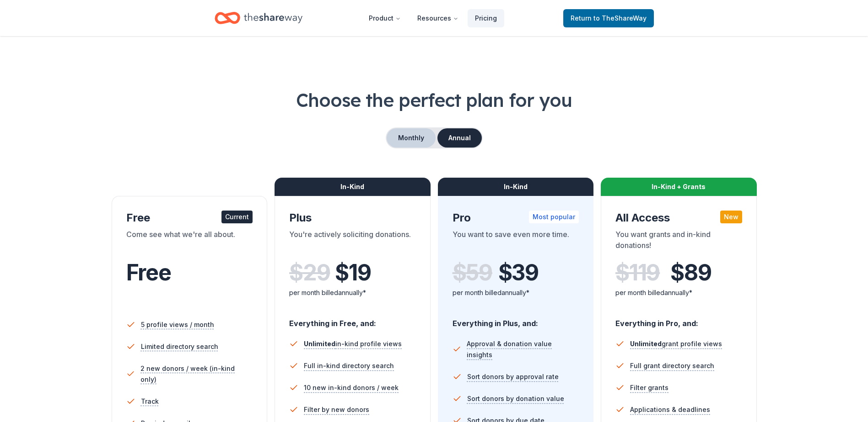  What do you see at coordinates (486, 19) in the screenshot?
I see `a: Pricing` at bounding box center [486, 19].